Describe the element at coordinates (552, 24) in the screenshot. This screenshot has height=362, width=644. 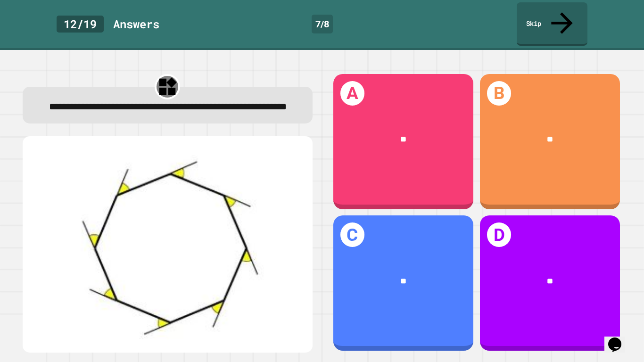
I see `a: Skip` at that location.